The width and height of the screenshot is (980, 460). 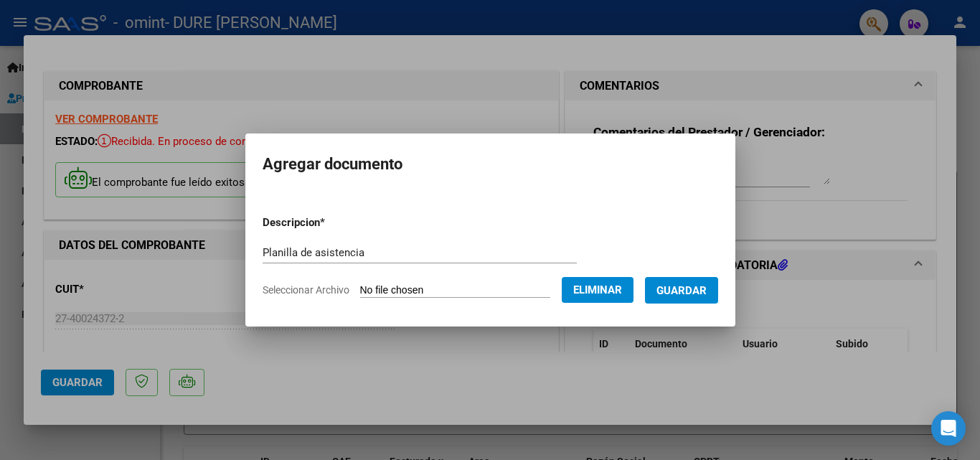 What do you see at coordinates (490, 164) in the screenshot?
I see `h2: Agregar documento` at bounding box center [490, 164].